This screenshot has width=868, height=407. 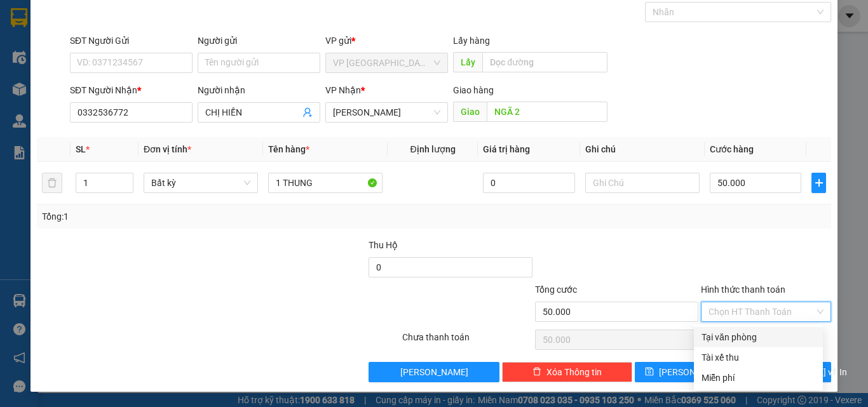 What do you see at coordinates (529, 183) in the screenshot?
I see `input: 0` at bounding box center [529, 183].